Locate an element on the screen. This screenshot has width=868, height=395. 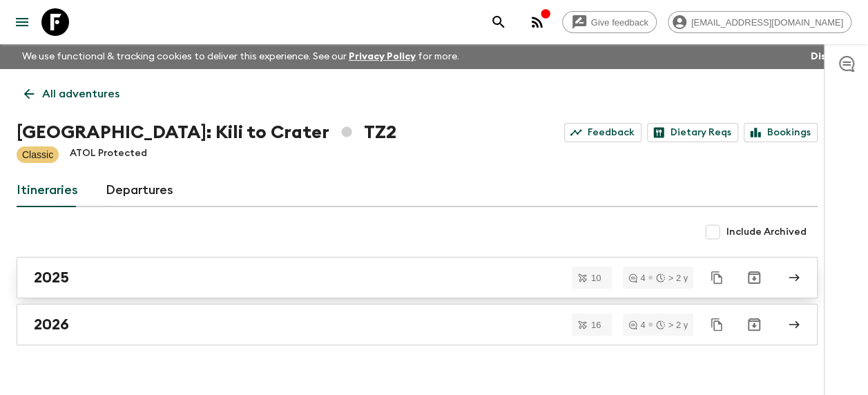
a: 2026 is located at coordinates (417, 324).